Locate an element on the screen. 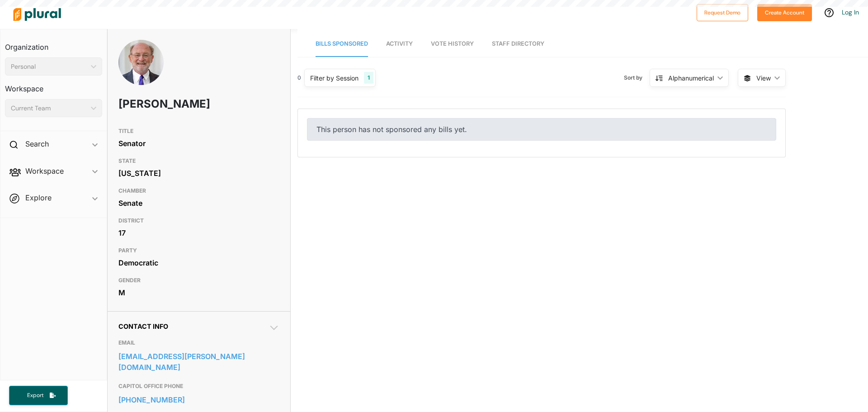  a: Create Account is located at coordinates (785, 12).